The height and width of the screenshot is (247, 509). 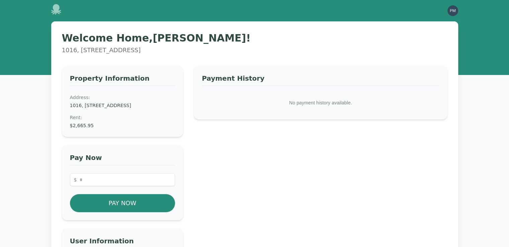 I want to click on h3: Payment History, so click(x=320, y=80).